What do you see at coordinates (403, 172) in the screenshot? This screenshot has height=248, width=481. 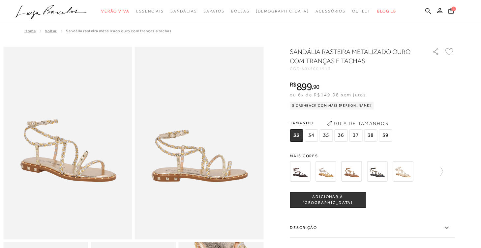 I see `img: SANDÁLIA RASTEIRA METALIZADA DOURADO COM TRANÇAS` at bounding box center [403, 172].